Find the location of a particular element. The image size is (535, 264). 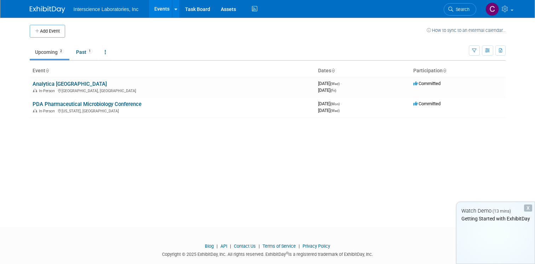

a: Contact Us is located at coordinates (245, 246).